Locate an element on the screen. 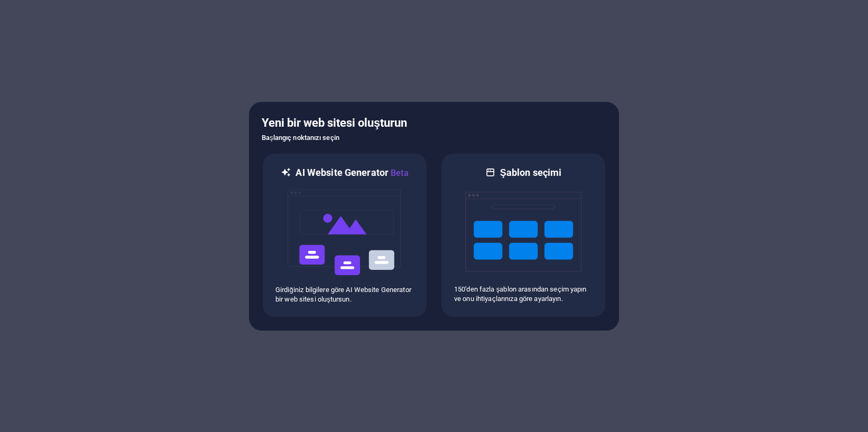 Image resolution: width=868 pixels, height=432 pixels. p: Girdiğiniz bilgilere göre AI Website Generator bir web sitesi oluştursun. is located at coordinates (345, 295).